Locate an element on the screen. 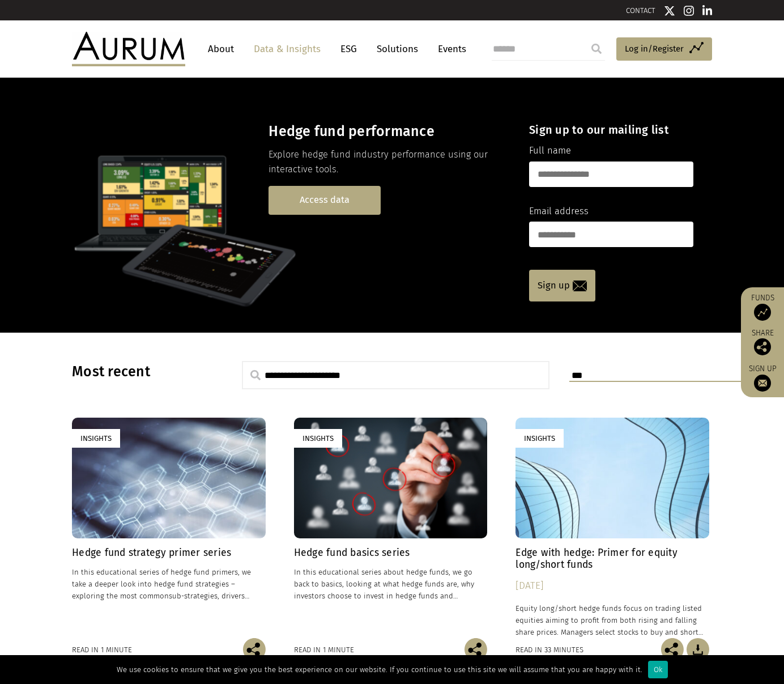  p: In this educational series about hedge funds, we go back to basics, looking at what hedge funds a... is located at coordinates (391, 584).